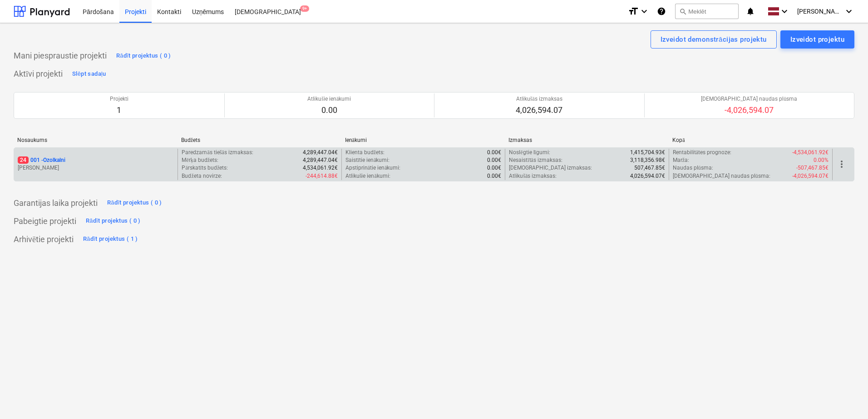 This screenshot has width=868, height=419. What do you see at coordinates (119, 99) in the screenshot?
I see `p: Projekti` at bounding box center [119, 99].